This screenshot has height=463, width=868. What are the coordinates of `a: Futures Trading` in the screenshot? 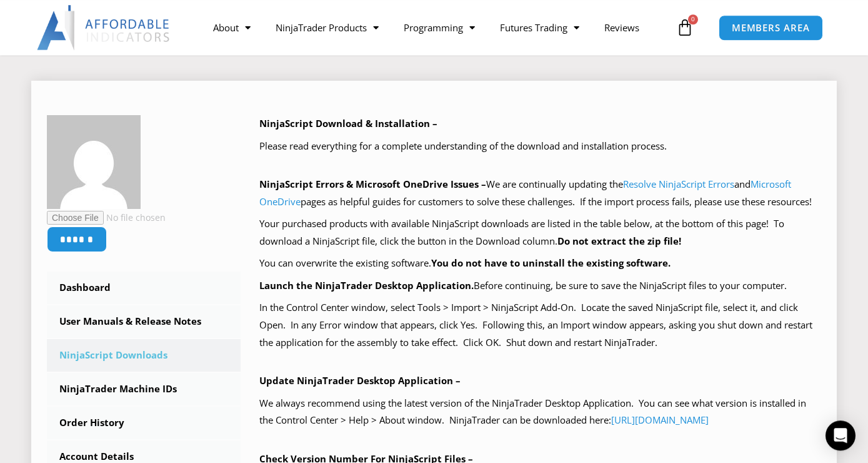 It's located at (539, 28).